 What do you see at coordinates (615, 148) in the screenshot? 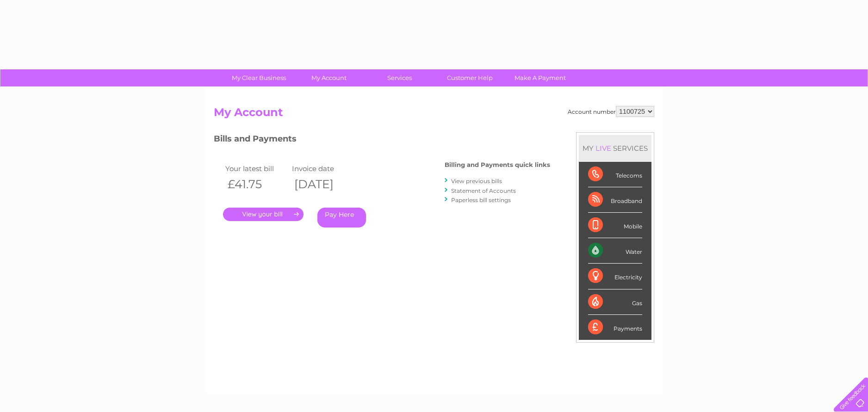
I see `div: MY SERVICES` at bounding box center [615, 148].